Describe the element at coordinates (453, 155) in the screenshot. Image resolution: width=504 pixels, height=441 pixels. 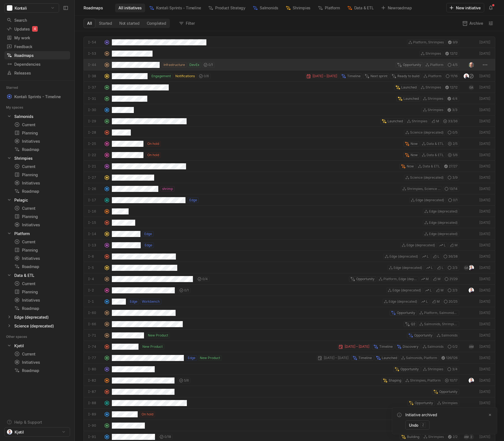
I see `div: 5 / 6` at that location.